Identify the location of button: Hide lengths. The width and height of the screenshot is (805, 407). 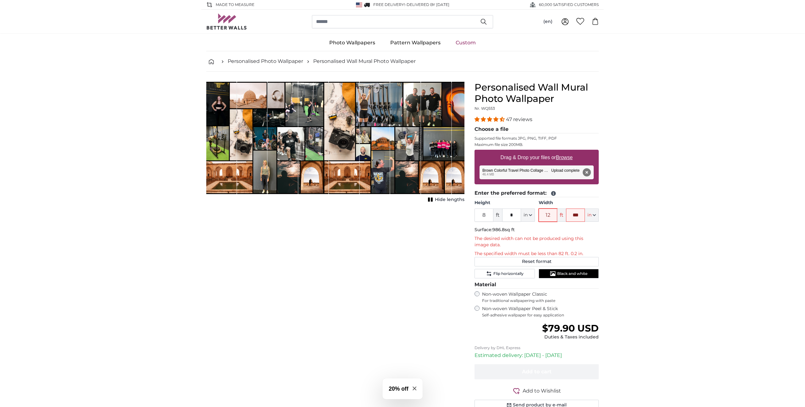
(445, 200).